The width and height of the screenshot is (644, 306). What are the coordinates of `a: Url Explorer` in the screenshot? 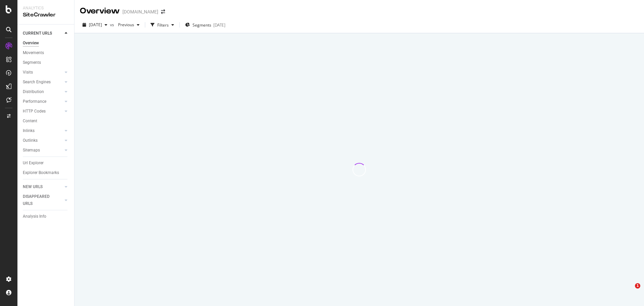 It's located at (46, 163).